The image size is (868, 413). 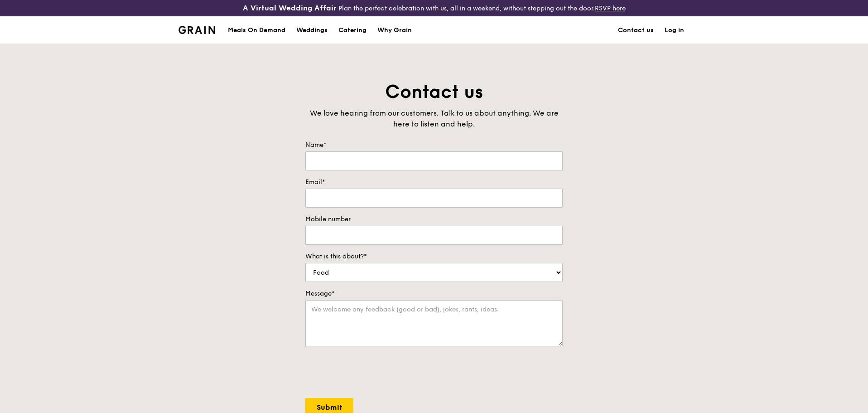 I want to click on a: GrainGrain, so click(x=197, y=30).